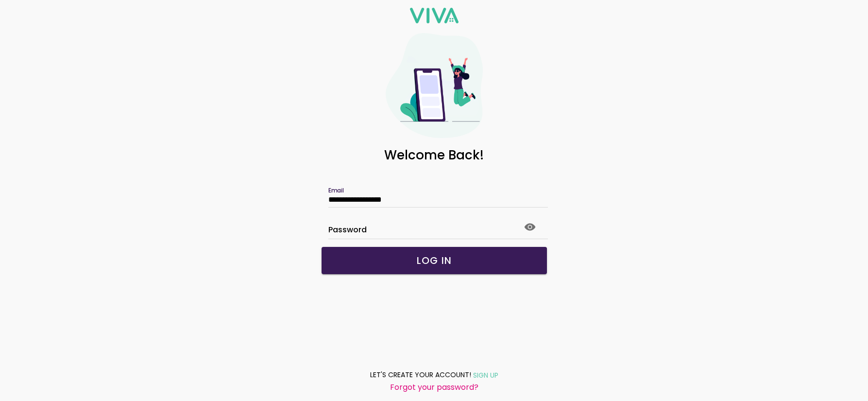 This screenshot has height=401, width=868. What do you see at coordinates (434, 261) in the screenshot?
I see `ion-button: LOG IN` at bounding box center [434, 261].